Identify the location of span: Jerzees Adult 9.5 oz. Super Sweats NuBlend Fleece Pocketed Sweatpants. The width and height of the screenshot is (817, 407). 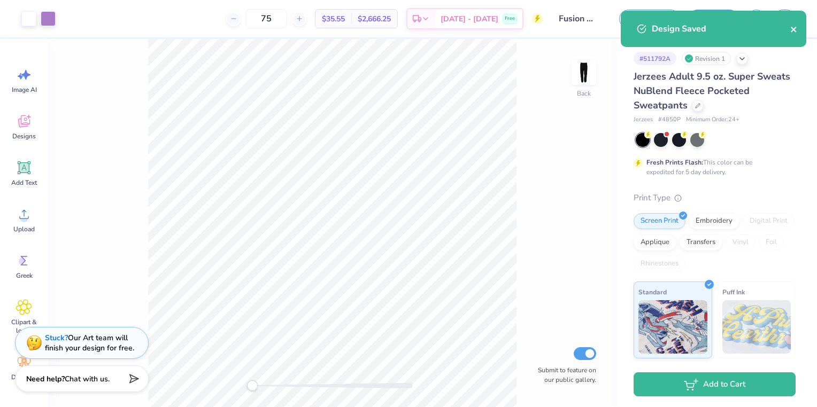
(712, 91).